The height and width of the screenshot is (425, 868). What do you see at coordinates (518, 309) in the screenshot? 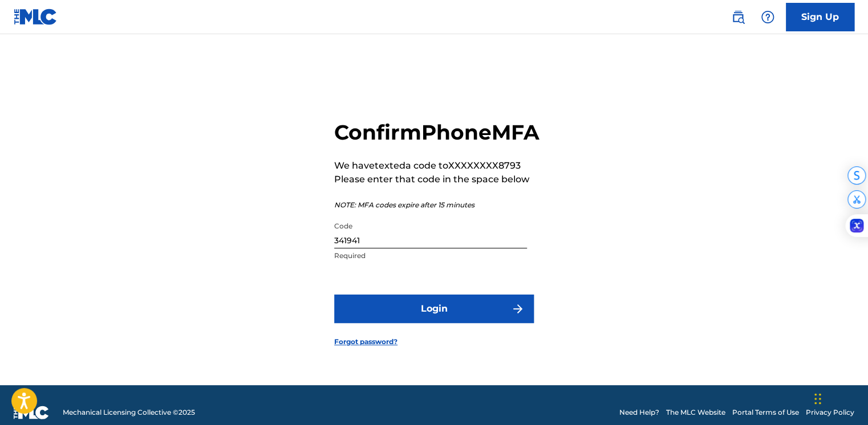
I see `img: f7272a7cc735f4ea7f67.svg` at bounding box center [518, 309].